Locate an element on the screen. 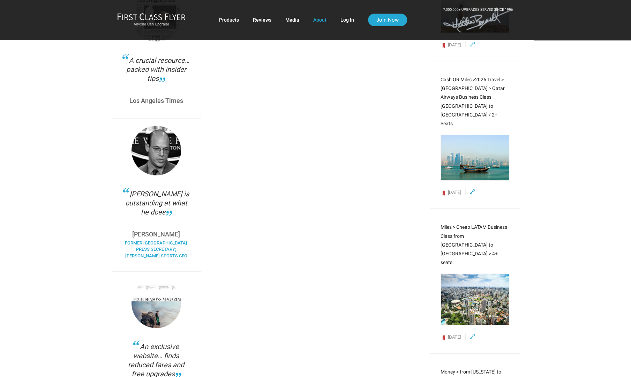 The height and width of the screenshot is (377, 631). a: Join Now is located at coordinates (387, 20).